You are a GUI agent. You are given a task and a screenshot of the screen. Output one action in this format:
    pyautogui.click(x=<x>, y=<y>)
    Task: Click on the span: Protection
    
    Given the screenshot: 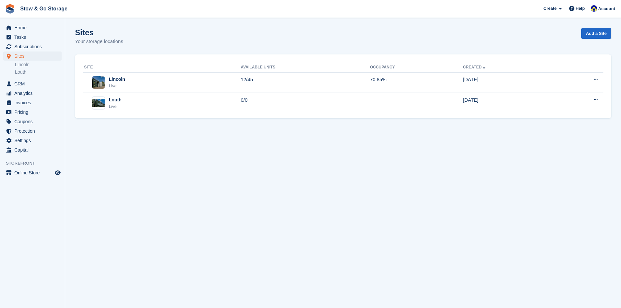 What is the action you would take?
    pyautogui.click(x=34, y=131)
    